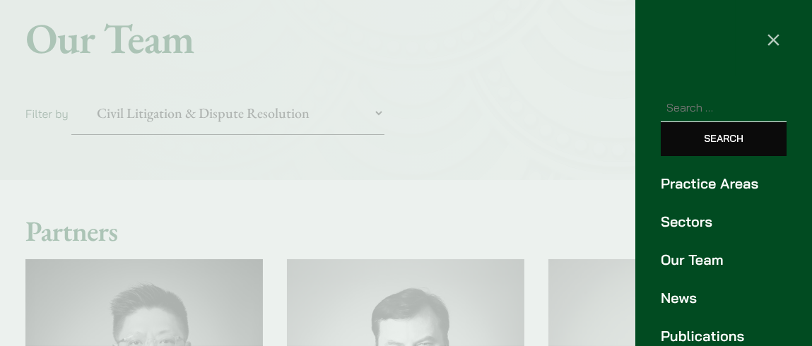 This screenshot has height=346, width=812. I want to click on a: Our Team, so click(724, 260).